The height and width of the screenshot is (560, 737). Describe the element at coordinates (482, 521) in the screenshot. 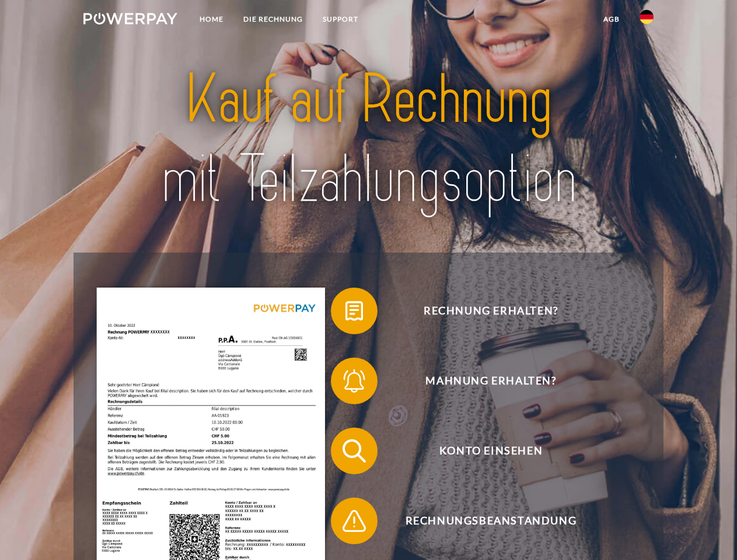

I see `button: Rechnungsbeanstandung` at that location.